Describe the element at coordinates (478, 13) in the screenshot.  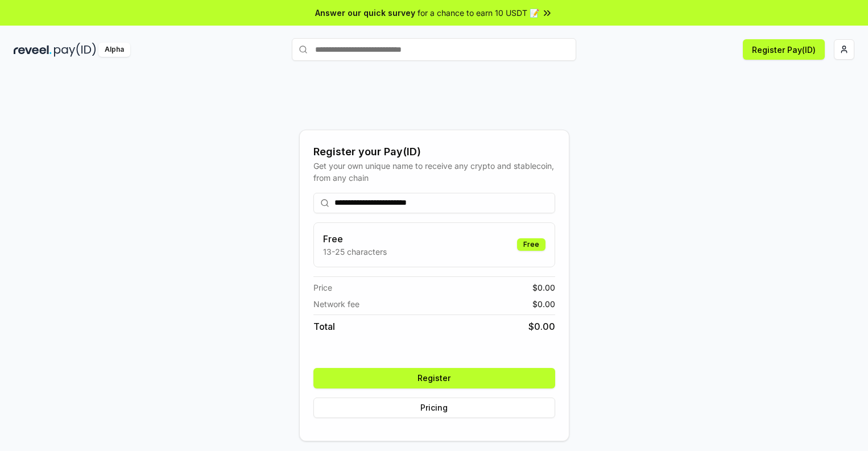
I see `span: for a chance to earn 10 USDT 📝` at that location.